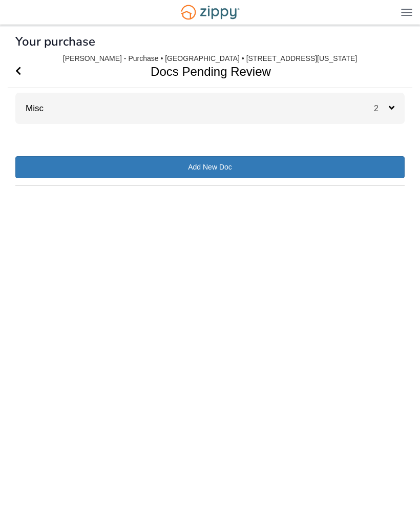 Image resolution: width=420 pixels, height=526 pixels. What do you see at coordinates (29, 108) in the screenshot?
I see `a: Misc` at bounding box center [29, 108].